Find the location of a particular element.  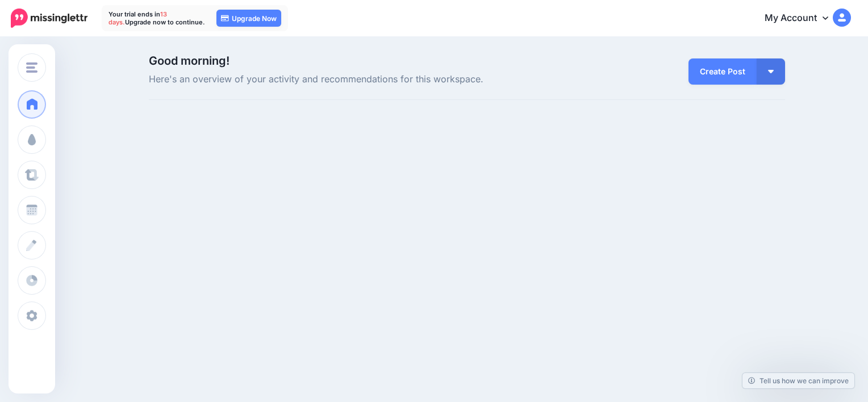

p: Your trial ends in Upgrade now to continue. is located at coordinates (157, 18).